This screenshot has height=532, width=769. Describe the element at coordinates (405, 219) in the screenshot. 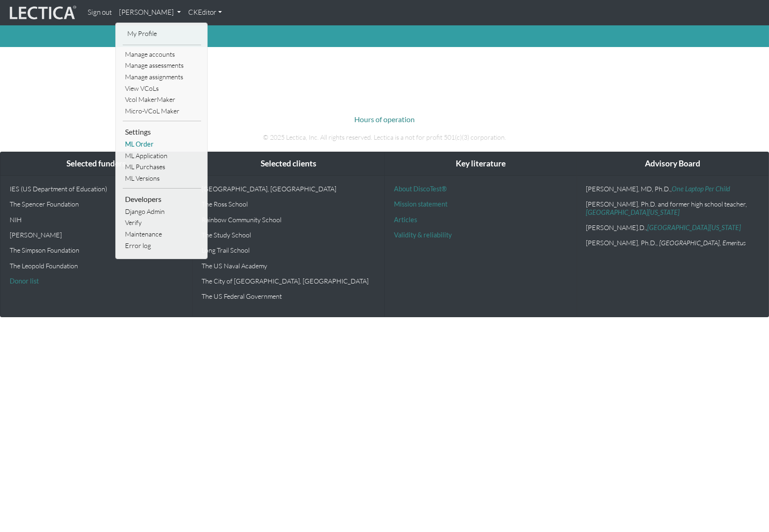

I see `a: Articles` at that location.